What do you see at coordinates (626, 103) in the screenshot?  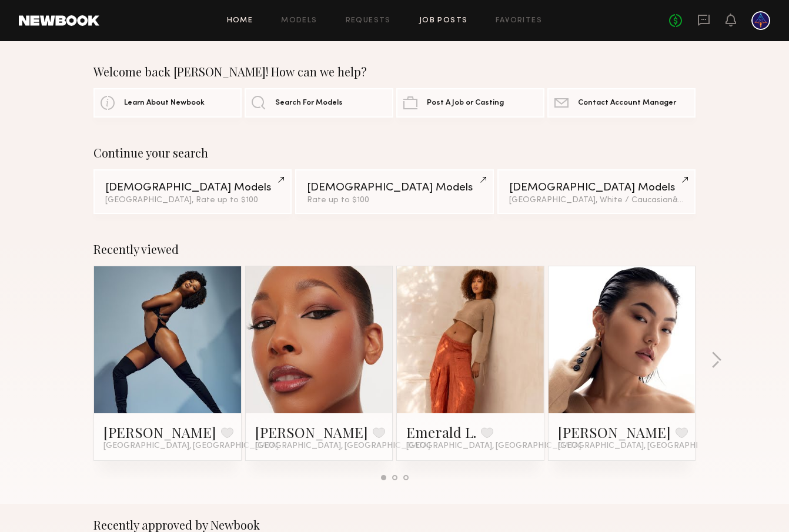 I see `span: Contact Account Manager` at bounding box center [626, 103].